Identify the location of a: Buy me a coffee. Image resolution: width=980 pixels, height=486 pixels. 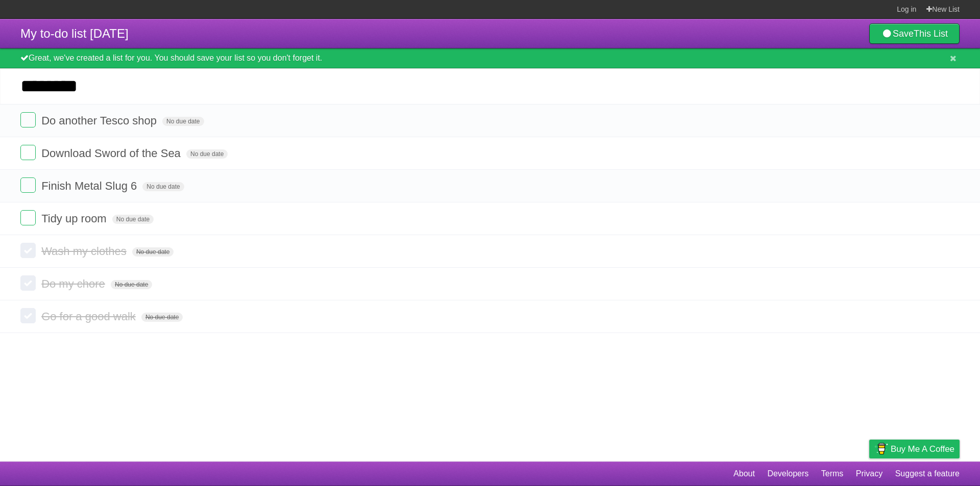
(914, 448).